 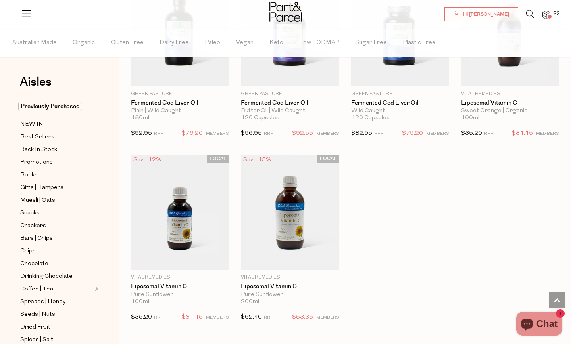 I want to click on span: Crackers, so click(x=33, y=226).